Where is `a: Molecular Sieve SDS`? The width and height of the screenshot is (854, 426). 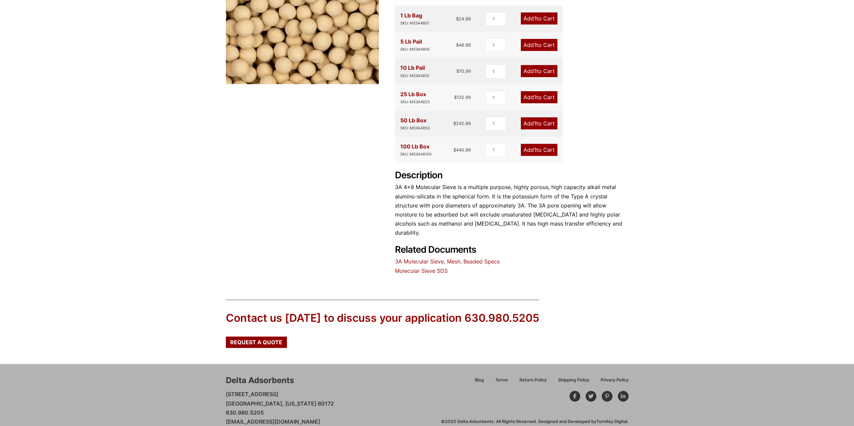 a: Molecular Sieve SDS is located at coordinates (421, 271).